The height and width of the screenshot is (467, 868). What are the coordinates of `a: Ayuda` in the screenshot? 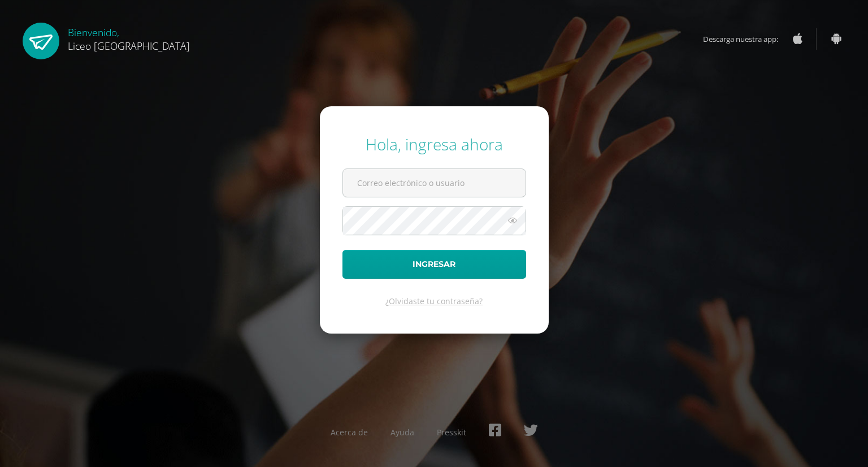 It's located at (403, 432).